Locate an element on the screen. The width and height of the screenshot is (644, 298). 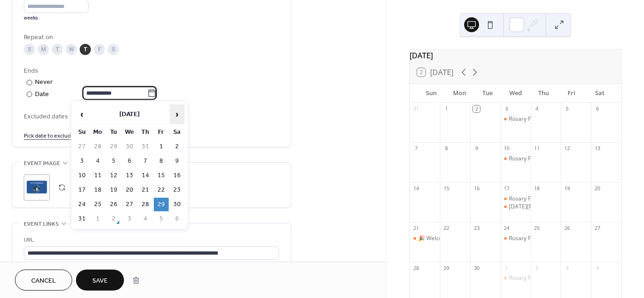
td: 19 is located at coordinates (114, 189).